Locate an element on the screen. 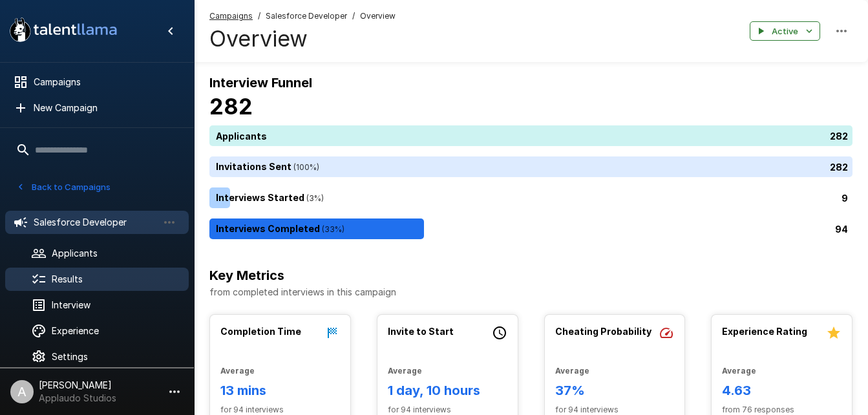  h4: Overview is located at coordinates (302, 39).